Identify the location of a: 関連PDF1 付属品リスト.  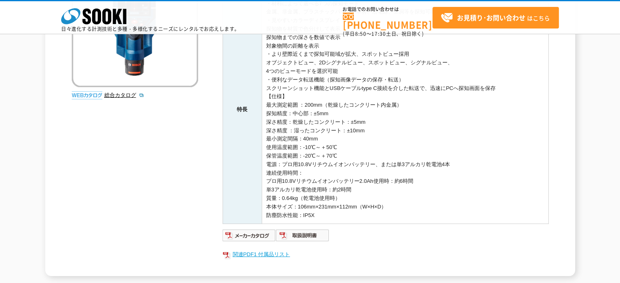
(385, 255).